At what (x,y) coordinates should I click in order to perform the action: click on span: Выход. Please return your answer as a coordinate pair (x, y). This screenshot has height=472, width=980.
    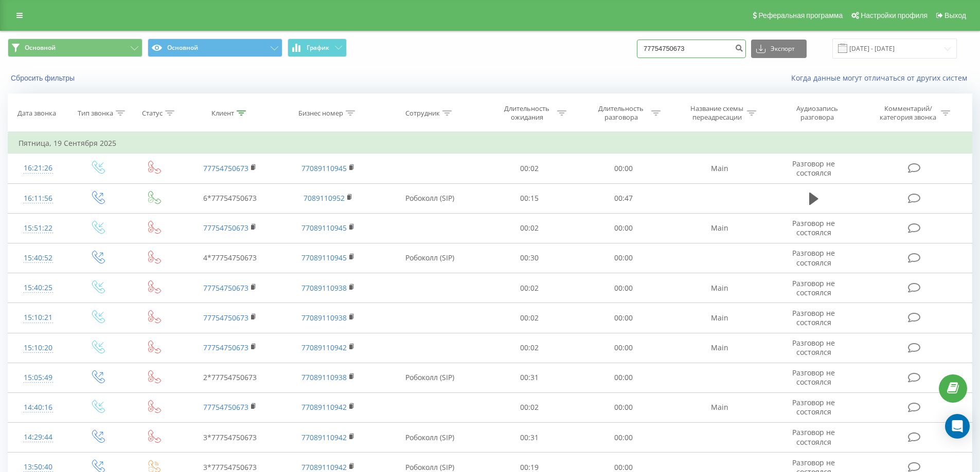
    Looking at the image, I should click on (955, 15).